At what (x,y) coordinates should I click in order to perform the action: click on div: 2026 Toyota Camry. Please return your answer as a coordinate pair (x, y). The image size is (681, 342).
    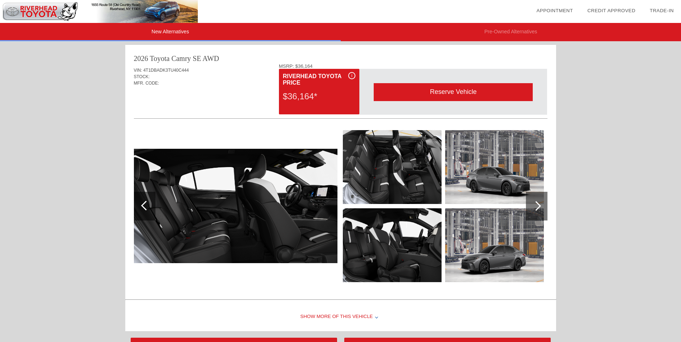
    Looking at the image, I should click on (162, 59).